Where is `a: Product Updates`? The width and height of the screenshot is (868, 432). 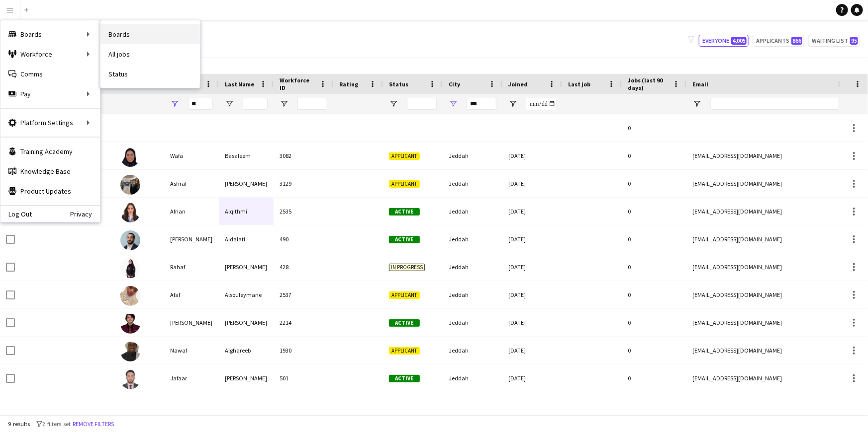 a: Product Updates is located at coordinates (50, 191).